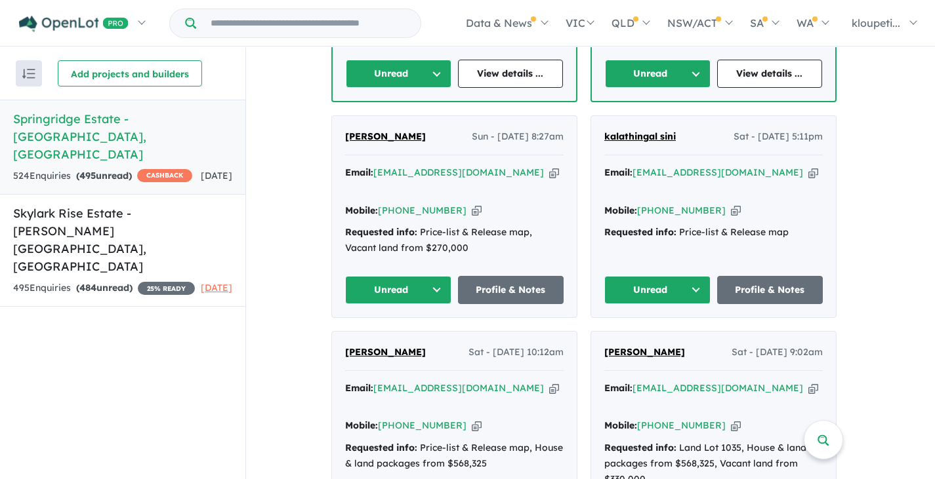 This screenshot has height=479, width=935. What do you see at coordinates (454, 241) in the screenshot?
I see `div: Price-list & Release map, Vacant land from $270,000` at bounding box center [454, 241].